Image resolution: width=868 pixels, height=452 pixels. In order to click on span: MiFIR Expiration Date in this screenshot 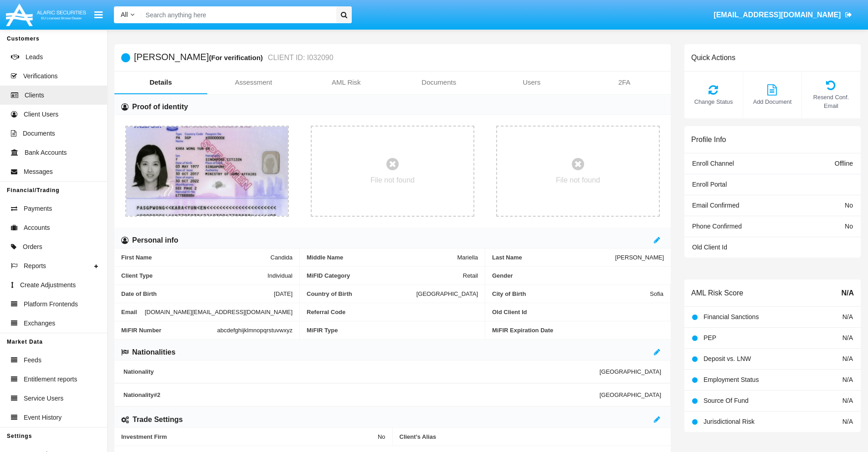, I will do `click(578, 330)`.